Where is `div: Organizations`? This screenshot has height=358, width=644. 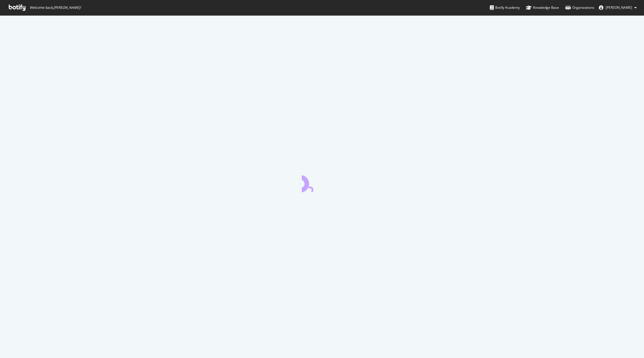 div: Organizations is located at coordinates (579, 7).